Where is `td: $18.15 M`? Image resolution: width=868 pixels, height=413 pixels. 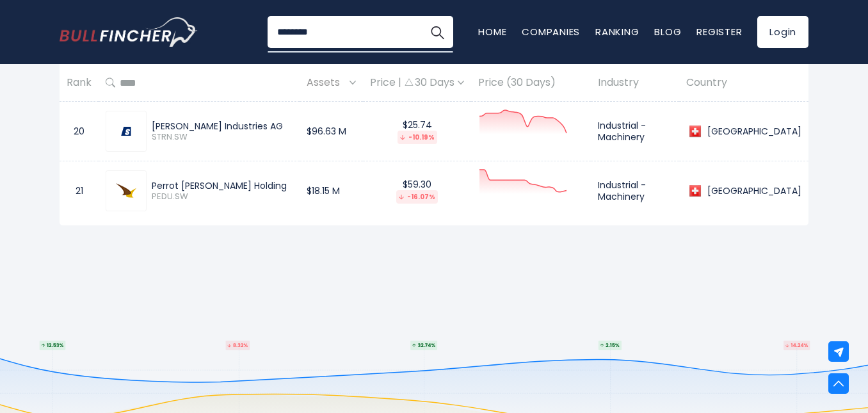
td: $18.15 M is located at coordinates (331, 191).